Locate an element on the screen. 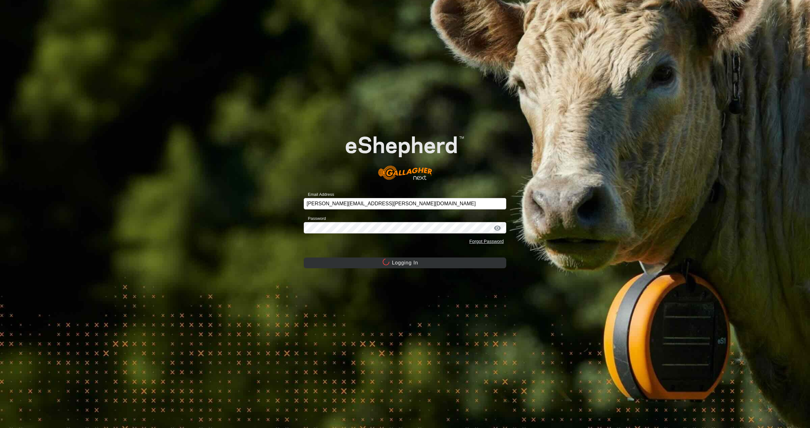 The image size is (810, 428). label: Email Address is located at coordinates (319, 195).